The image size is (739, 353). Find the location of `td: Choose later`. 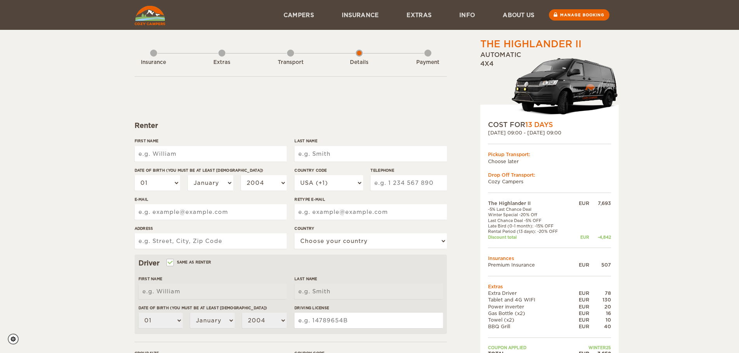

td: Choose later is located at coordinates (549, 161).